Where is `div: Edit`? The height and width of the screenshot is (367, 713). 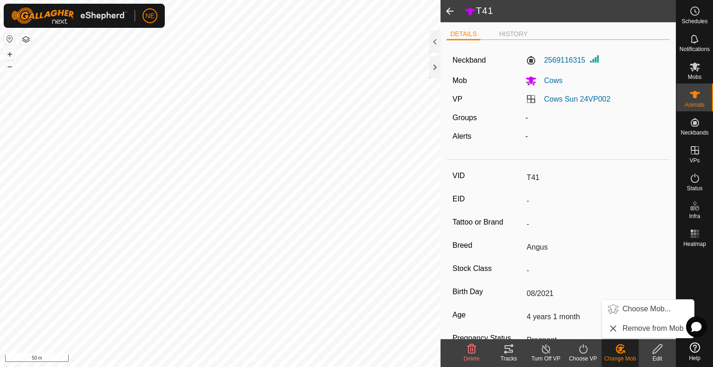 div: Edit is located at coordinates (657, 359).